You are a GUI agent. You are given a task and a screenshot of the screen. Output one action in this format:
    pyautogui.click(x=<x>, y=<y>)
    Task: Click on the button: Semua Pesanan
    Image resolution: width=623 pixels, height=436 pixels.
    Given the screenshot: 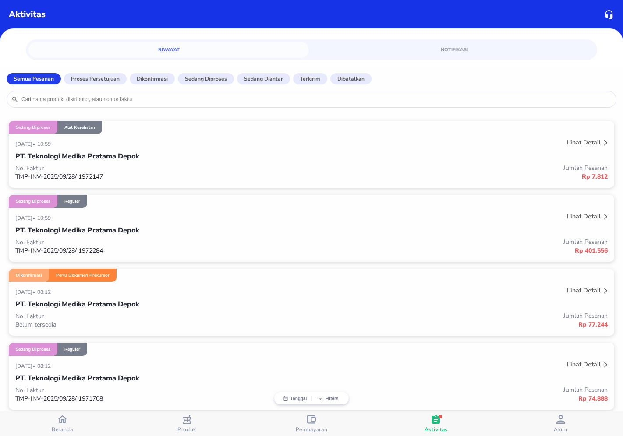 What is the action you would take?
    pyautogui.click(x=34, y=79)
    